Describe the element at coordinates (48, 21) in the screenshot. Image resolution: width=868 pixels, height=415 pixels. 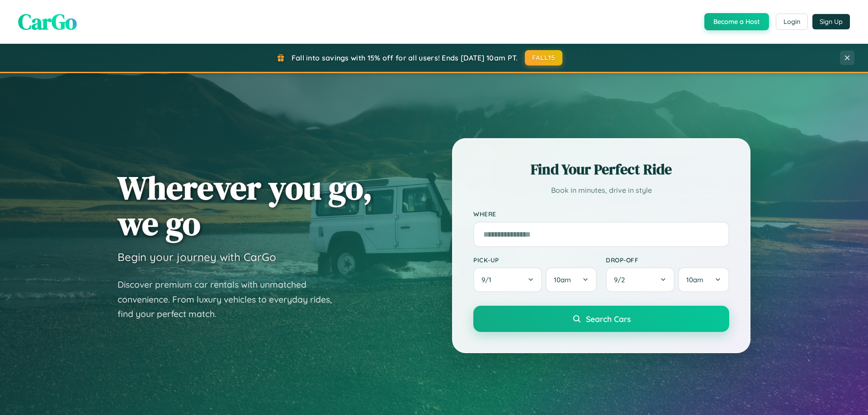
I see `span: CarGo` at that location.